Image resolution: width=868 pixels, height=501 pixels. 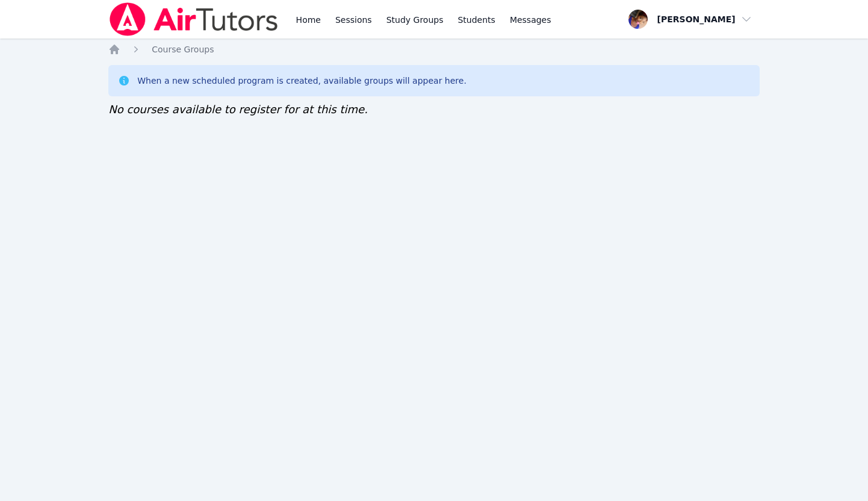 I want to click on span: Course Groups, so click(x=182, y=49).